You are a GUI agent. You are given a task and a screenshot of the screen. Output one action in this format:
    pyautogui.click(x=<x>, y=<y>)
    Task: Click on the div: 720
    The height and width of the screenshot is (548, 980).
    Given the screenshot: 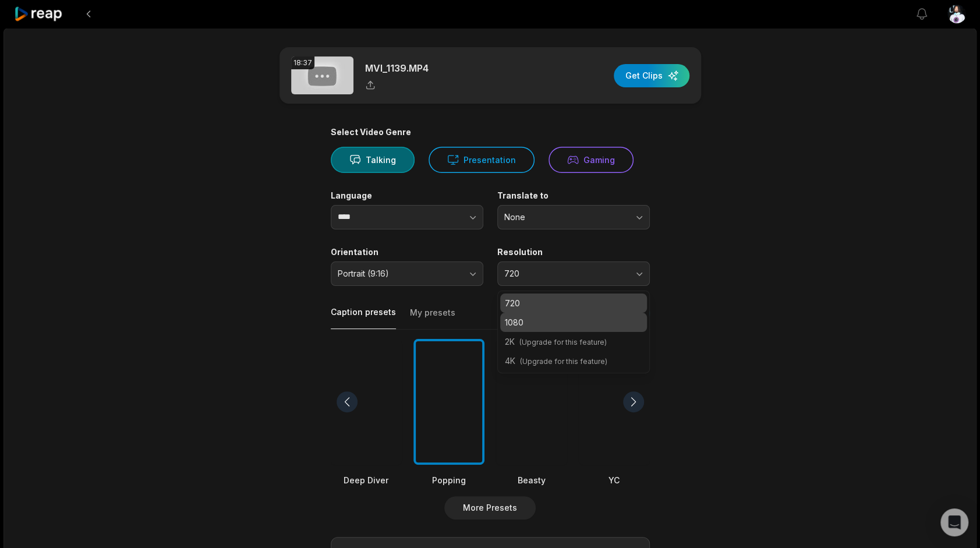 What is the action you would take?
    pyautogui.click(x=574, y=332)
    